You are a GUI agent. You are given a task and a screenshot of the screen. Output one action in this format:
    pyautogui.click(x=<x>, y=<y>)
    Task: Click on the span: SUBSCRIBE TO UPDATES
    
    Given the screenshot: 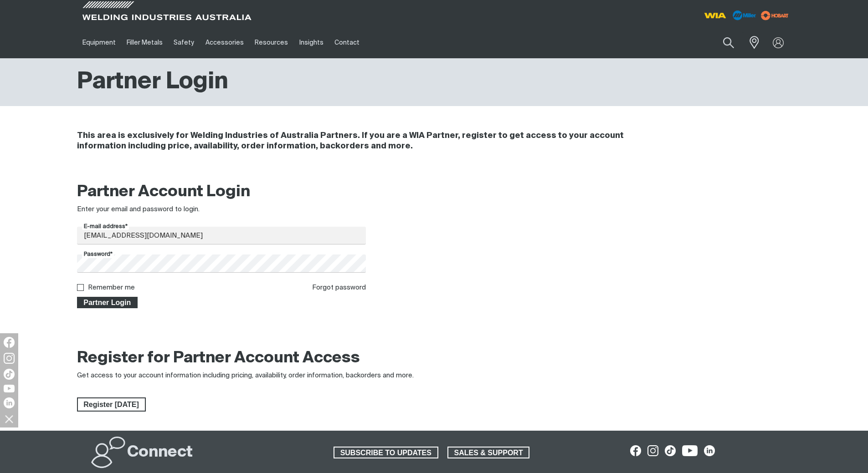 What is the action you would take?
    pyautogui.click(x=386, y=453)
    